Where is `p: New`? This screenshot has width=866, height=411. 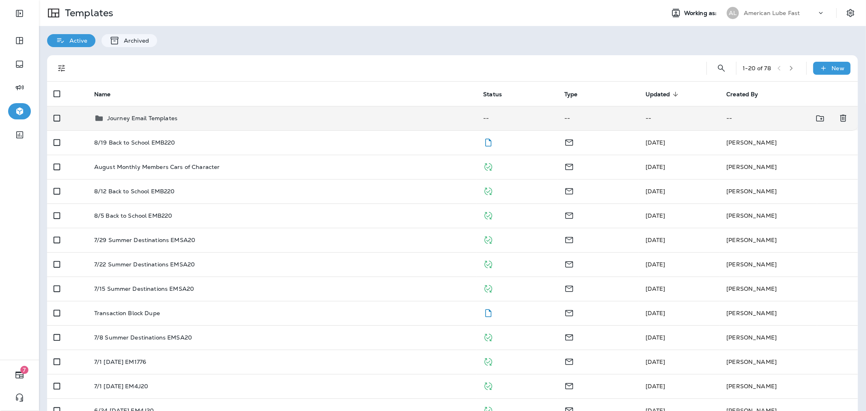
p: New is located at coordinates (838, 68).